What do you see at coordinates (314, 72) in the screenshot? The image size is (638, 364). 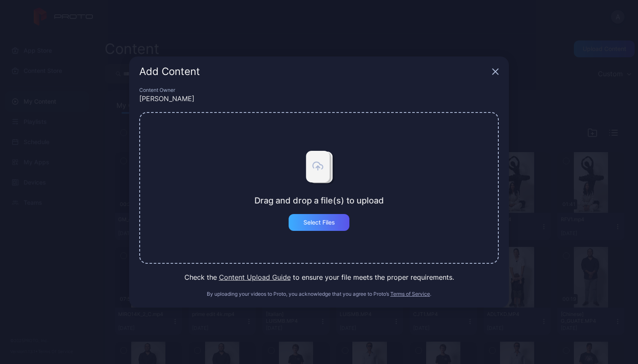 I see `div: Add Content` at bounding box center [314, 72].